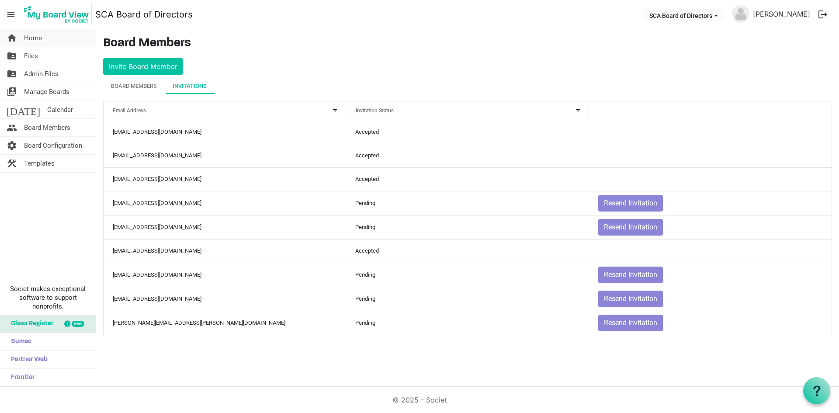 This screenshot has height=413, width=839. I want to click on td: sanam@futureshuswap.com column header Email Address, so click(225, 299).